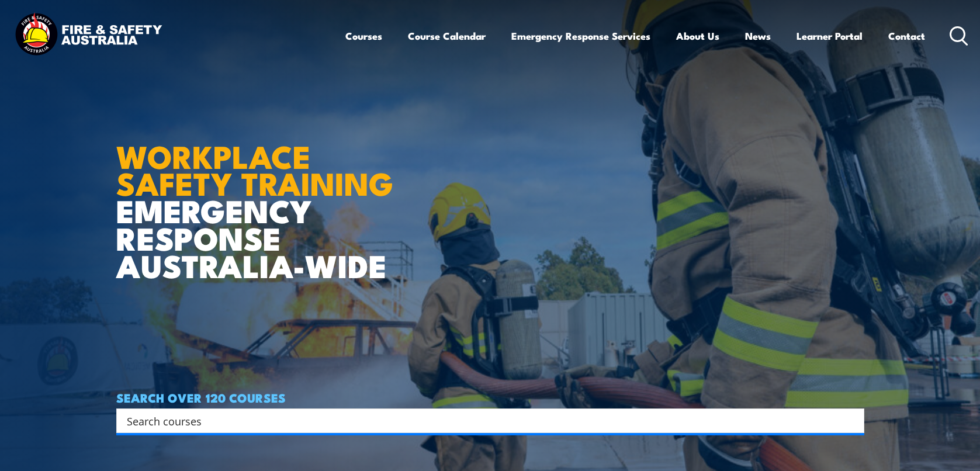  Describe the element at coordinates (581, 36) in the screenshot. I see `a: Emergency Response Services` at that location.